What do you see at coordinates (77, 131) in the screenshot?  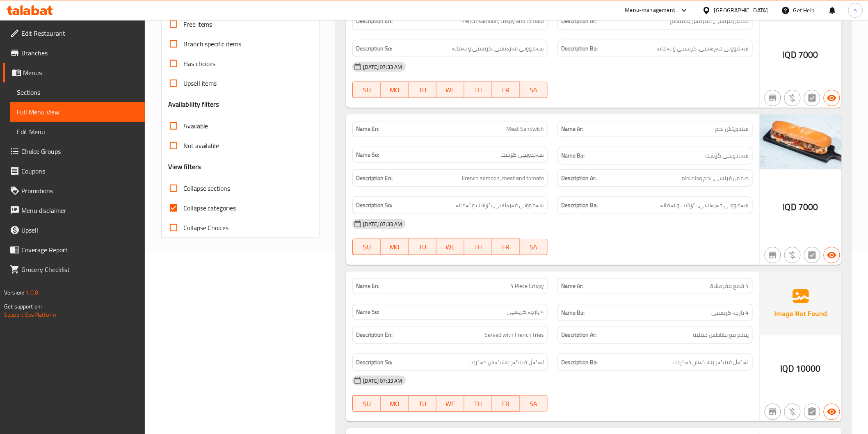 I see `a: Edit Menu` at bounding box center [77, 131].